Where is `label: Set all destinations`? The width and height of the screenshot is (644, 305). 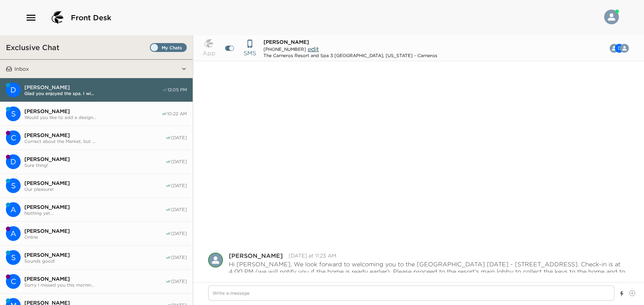 label: Set all destinations is located at coordinates (169, 48).